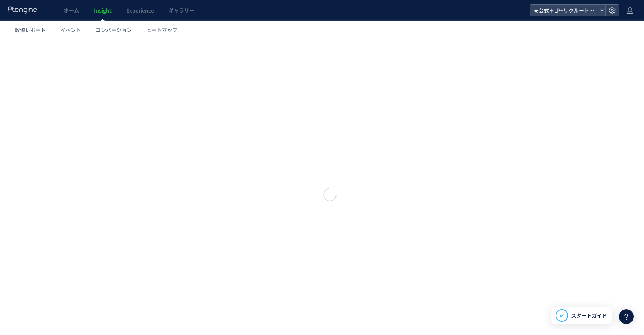  I want to click on span: コンバージョン, so click(114, 30).